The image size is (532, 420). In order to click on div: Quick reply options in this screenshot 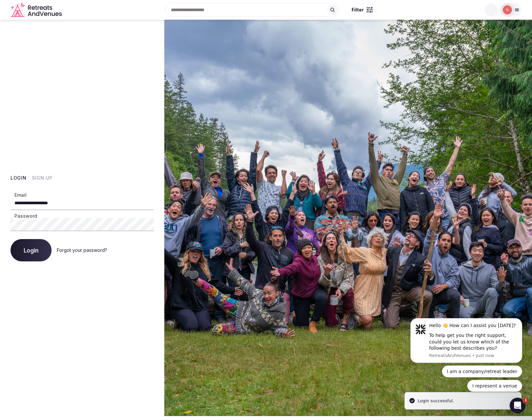, I will do `click(66, 69)`.